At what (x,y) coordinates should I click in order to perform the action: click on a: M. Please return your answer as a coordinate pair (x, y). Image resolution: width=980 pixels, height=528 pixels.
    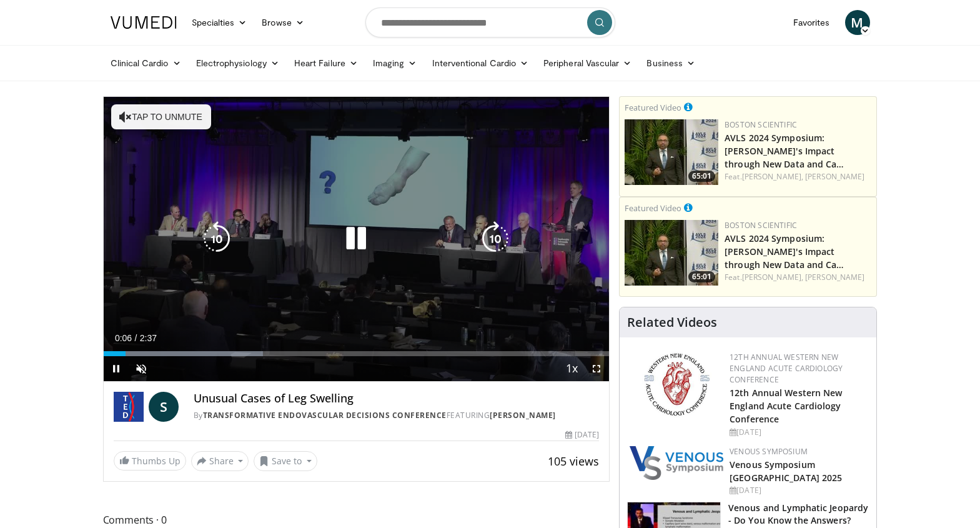
    Looking at the image, I should click on (858, 23).